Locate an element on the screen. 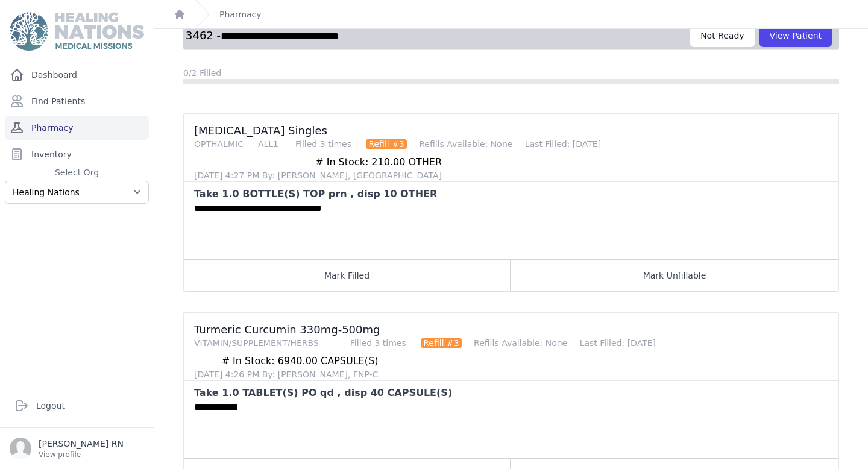 The width and height of the screenshot is (868, 469). h3: 3462 - is located at coordinates (438, 36).